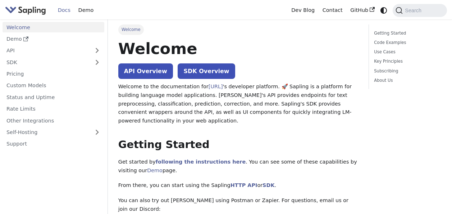  What do you see at coordinates (238, 49) in the screenshot?
I see `h1: Welcome` at bounding box center [238, 49].